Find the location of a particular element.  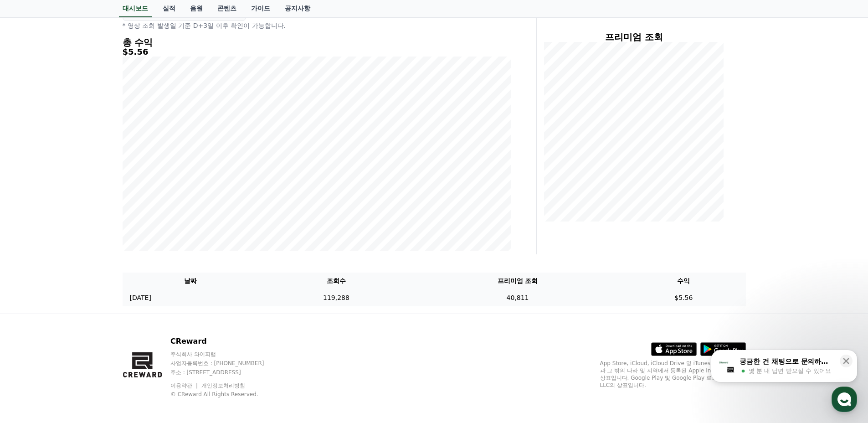

p: © CReward All Rights Reserved. is located at coordinates (226, 394).